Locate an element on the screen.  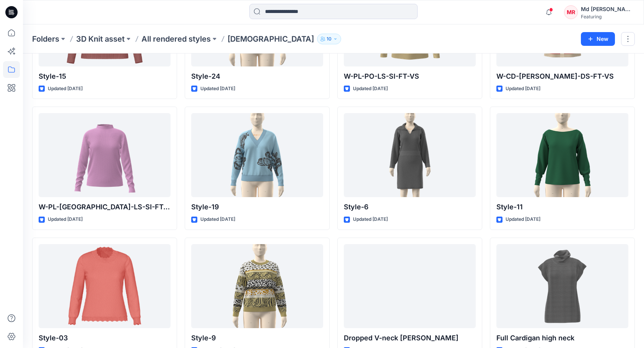
p: Style-9 is located at coordinates (257, 339).